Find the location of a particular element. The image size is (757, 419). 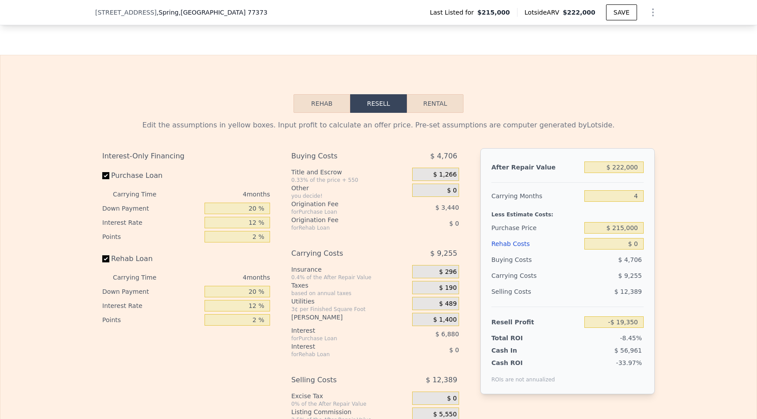

div: Other is located at coordinates (350, 188).